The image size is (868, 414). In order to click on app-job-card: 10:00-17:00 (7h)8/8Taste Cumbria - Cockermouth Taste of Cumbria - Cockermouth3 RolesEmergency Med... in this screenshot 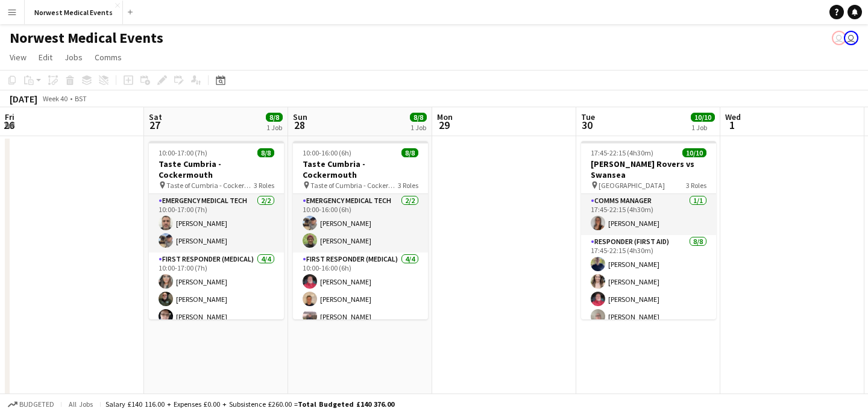, I will do `click(217, 230)`.